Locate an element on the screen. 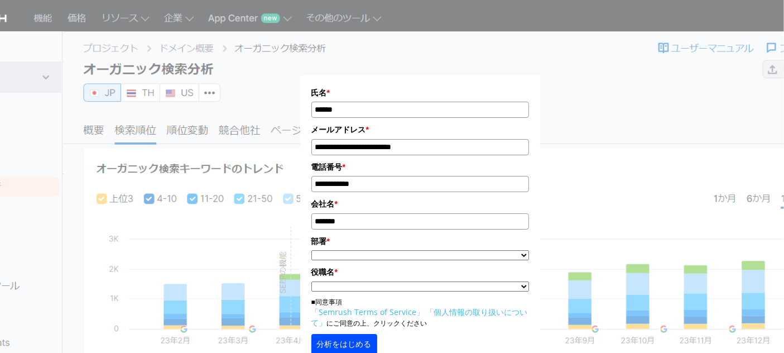 The height and width of the screenshot is (353, 784). label: 会社名 is located at coordinates (420, 204).